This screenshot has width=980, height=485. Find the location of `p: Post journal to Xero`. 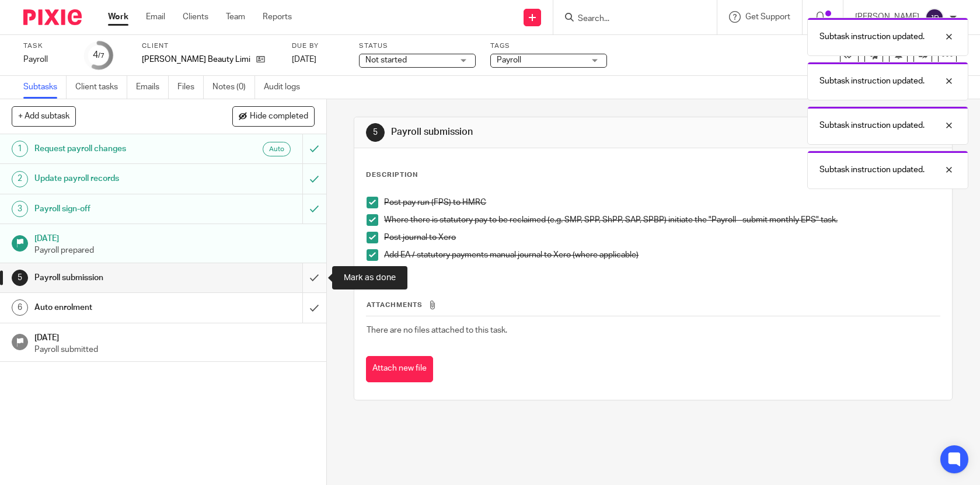

p: Post journal to Xero is located at coordinates (662, 238).